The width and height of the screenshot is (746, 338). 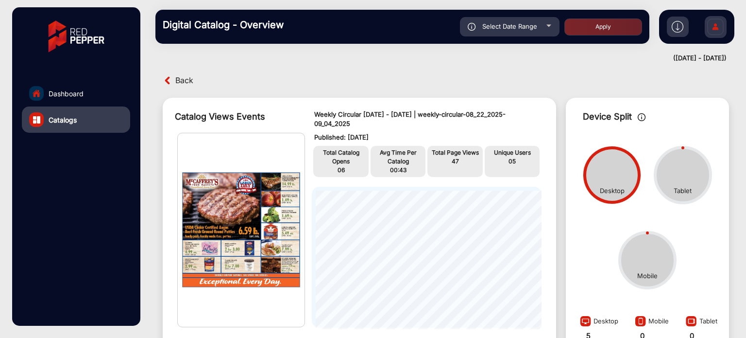 What do you see at coordinates (455, 161) in the screenshot?
I see `span: 47` at bounding box center [455, 161].